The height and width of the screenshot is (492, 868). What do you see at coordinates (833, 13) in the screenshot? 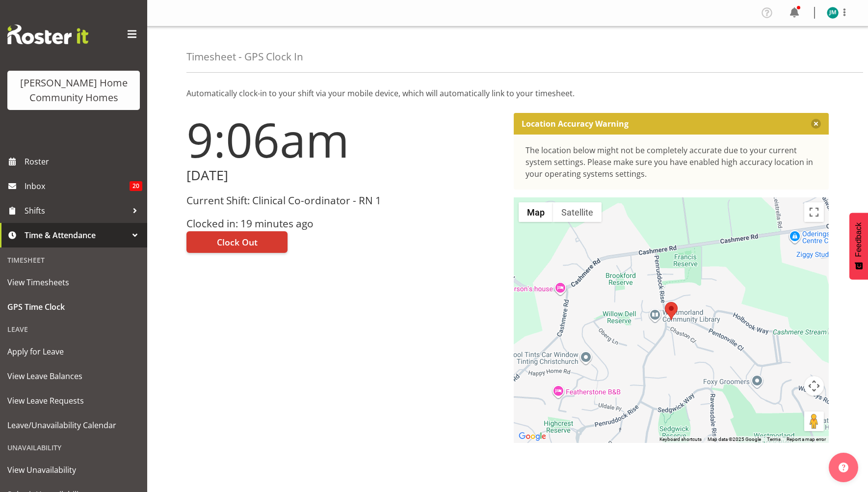
I see `img: johanna-molina8557.jpg` at bounding box center [833, 13].